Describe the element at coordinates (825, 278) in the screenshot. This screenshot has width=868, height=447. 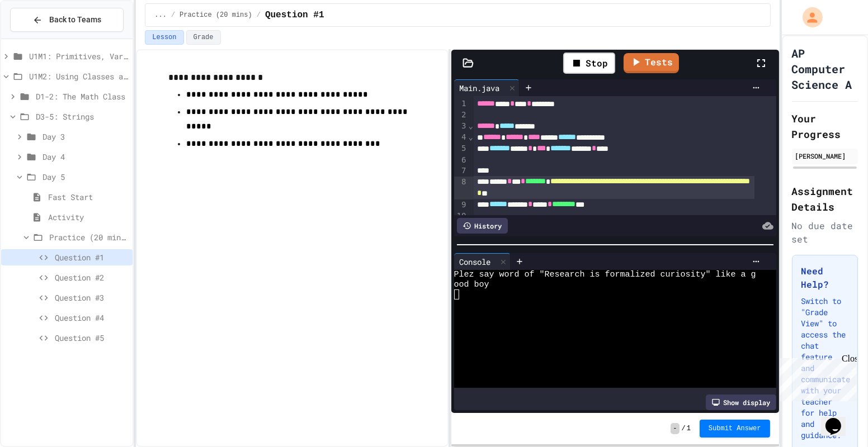
I see `h3: Need Help?` at that location.